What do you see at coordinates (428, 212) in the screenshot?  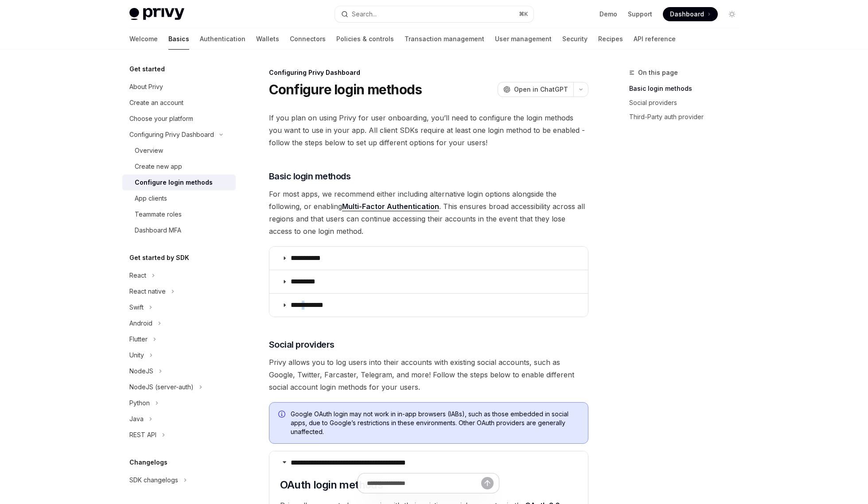 I see `span: For most apps, we recommend either including alternative login options alongside the following, o...` at bounding box center [428, 212].